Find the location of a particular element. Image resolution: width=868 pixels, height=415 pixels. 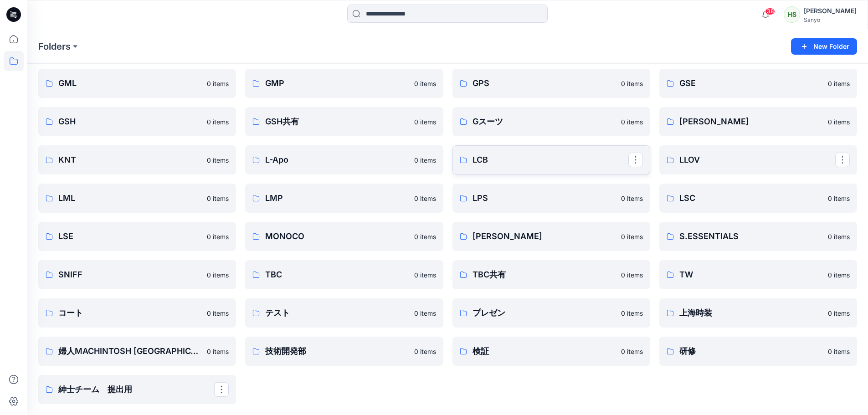

a: 技術開発部0 items is located at coordinates (344, 351).